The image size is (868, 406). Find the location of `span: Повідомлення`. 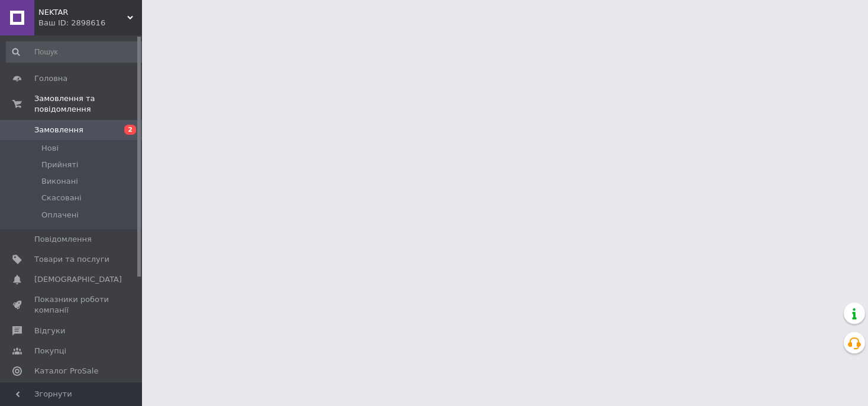

span: Повідомлення is located at coordinates (63, 240).